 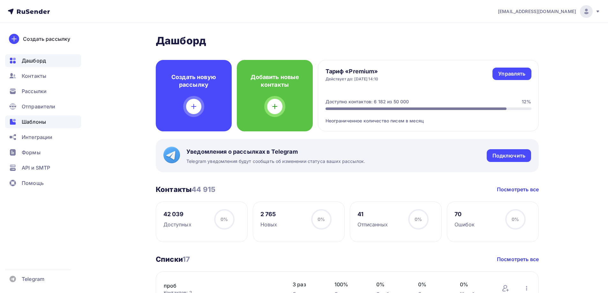 What do you see at coordinates (269, 225) in the screenshot?
I see `div: Новых` at bounding box center [269, 225].